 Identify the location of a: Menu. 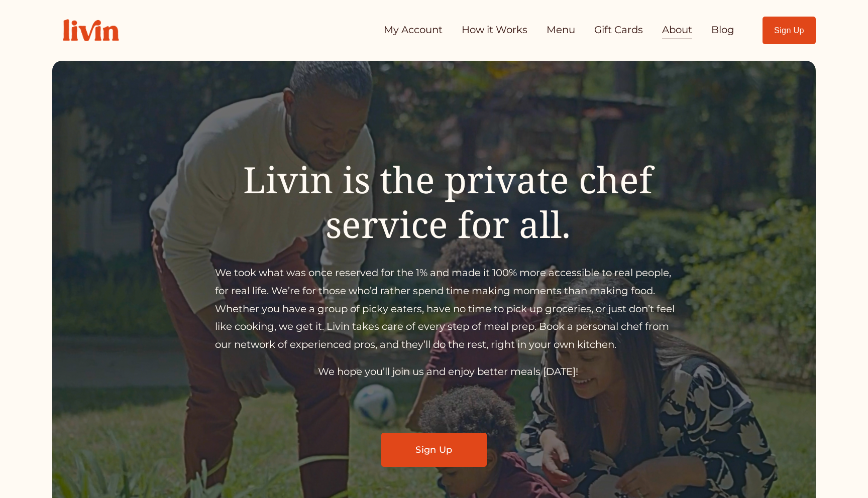
(560, 30).